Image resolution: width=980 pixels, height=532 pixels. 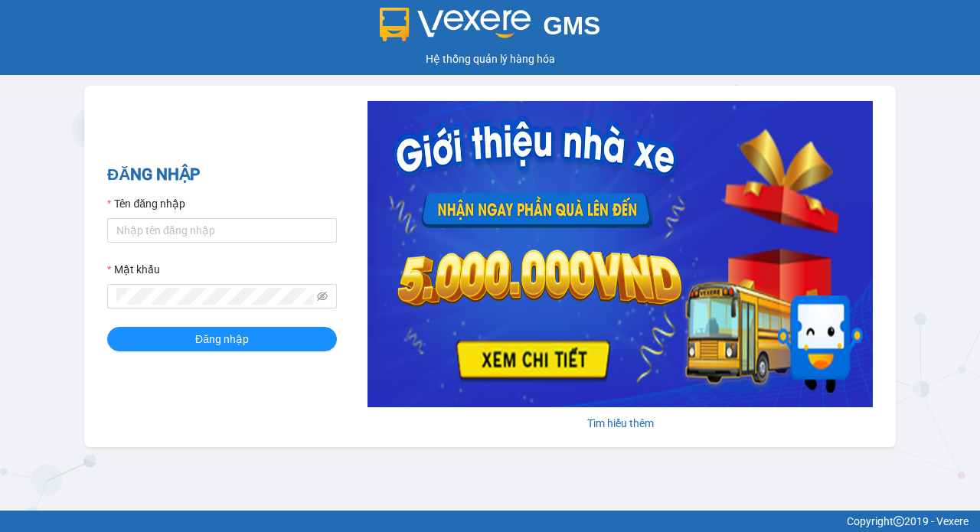 I want to click on a: GMS, so click(x=490, y=29).